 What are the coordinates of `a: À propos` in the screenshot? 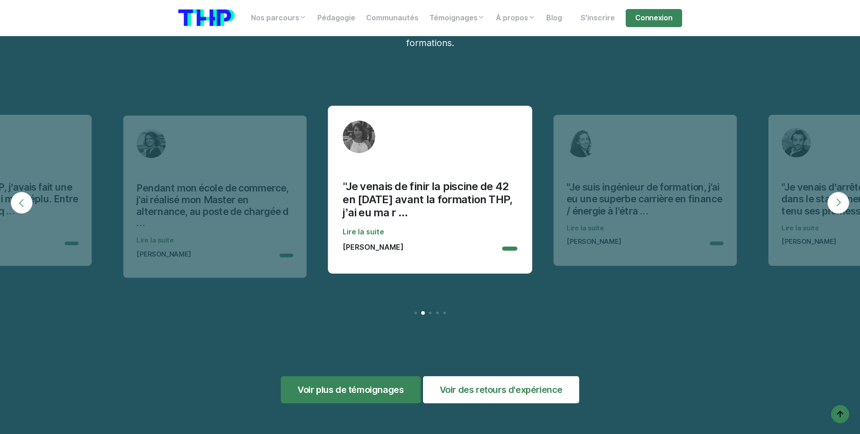 It's located at (516, 18).